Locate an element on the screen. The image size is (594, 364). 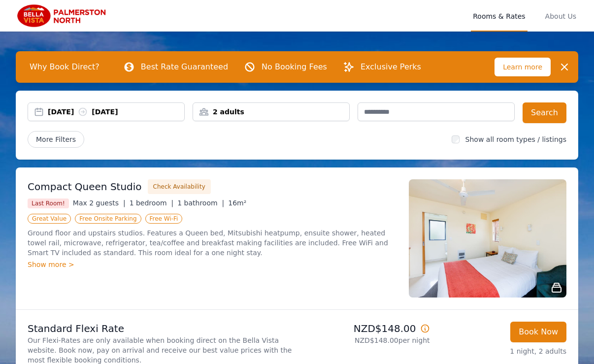
button: Search is located at coordinates (544, 113).